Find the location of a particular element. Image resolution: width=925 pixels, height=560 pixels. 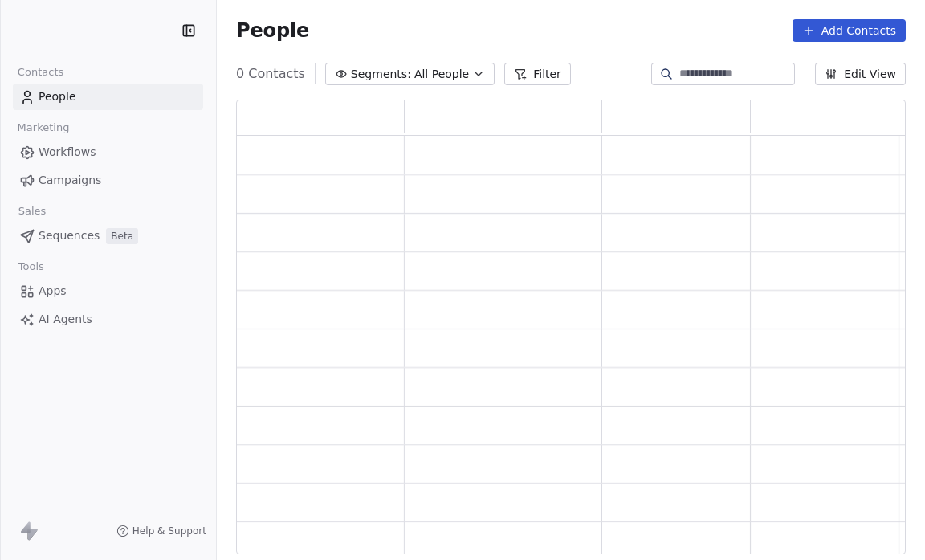

a: SequencesBeta is located at coordinates (107, 235).